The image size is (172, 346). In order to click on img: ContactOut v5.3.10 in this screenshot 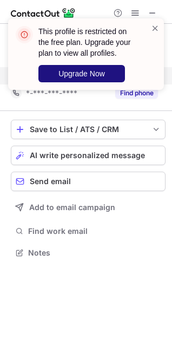, I will do `click(43, 13)`.